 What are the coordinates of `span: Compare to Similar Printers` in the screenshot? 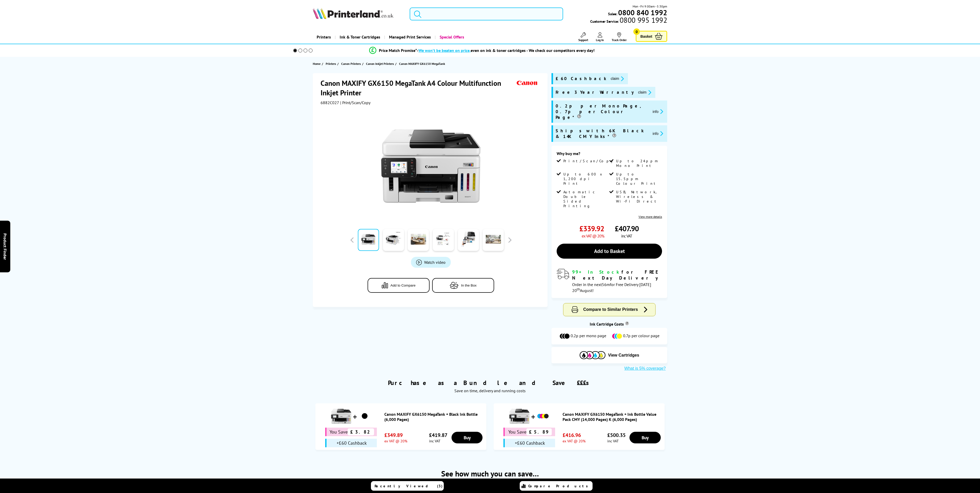 It's located at (610, 310).